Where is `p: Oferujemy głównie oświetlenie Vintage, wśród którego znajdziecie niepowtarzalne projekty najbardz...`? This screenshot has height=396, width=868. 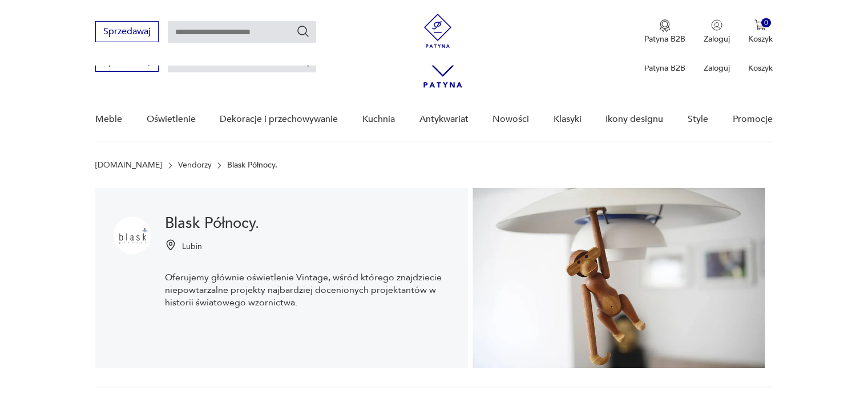
p: Oferujemy głównie oświetlenie Vintage, wśród którego znajdziecie niepowtarzalne projekty najbardz... is located at coordinates (307, 290).